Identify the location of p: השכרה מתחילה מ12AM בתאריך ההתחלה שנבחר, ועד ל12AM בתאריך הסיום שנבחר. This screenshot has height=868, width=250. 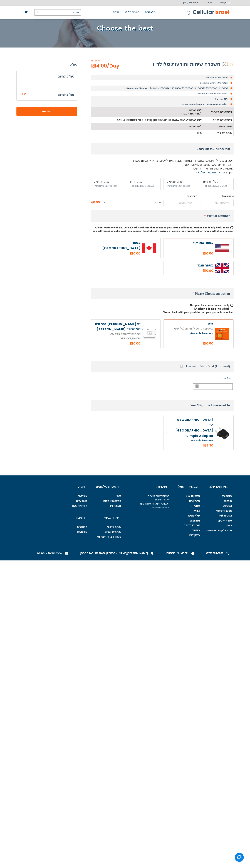
(162, 161).